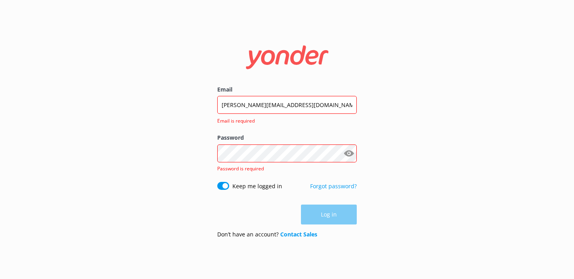 This screenshot has height=279, width=574. What do you see at coordinates (333, 186) in the screenshot?
I see `a: Forgot password?` at bounding box center [333, 186].